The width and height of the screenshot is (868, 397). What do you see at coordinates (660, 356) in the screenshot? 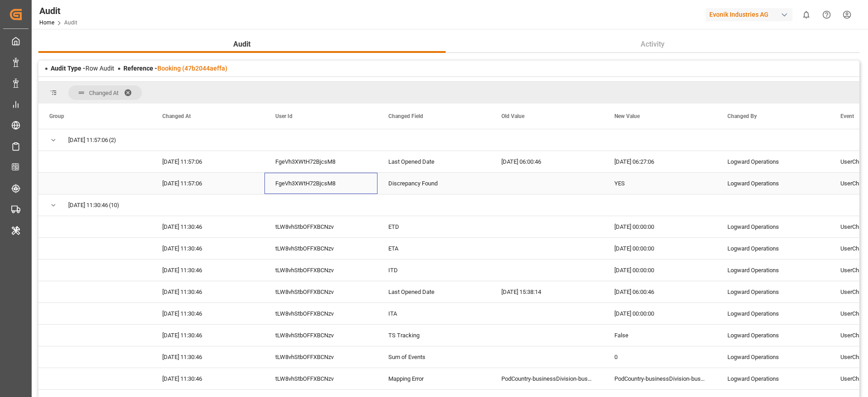
I see `div: 0` at bounding box center [660, 356].